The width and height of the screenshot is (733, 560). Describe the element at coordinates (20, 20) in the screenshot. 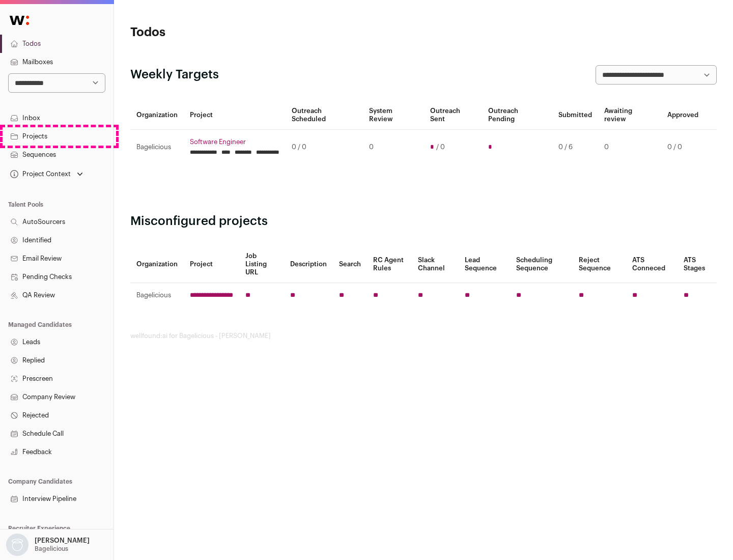

I see `img: Wellfound` at that location.